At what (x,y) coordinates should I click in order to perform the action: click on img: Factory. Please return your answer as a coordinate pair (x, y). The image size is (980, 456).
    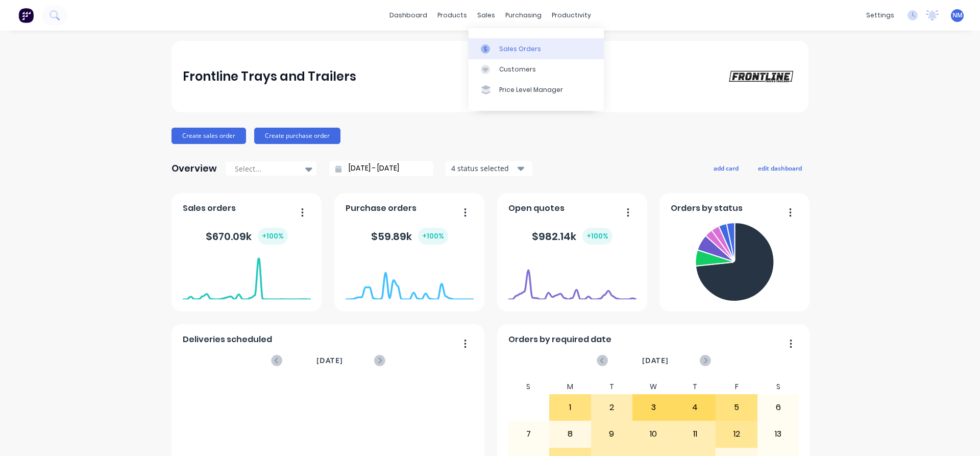
    Looking at the image, I should click on (26, 16).